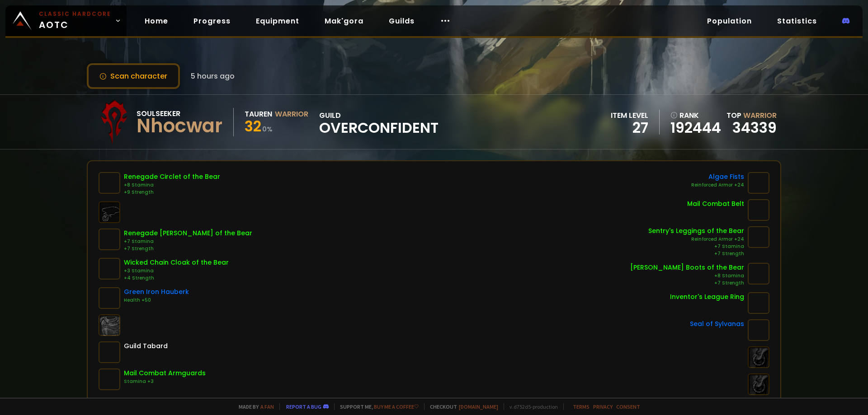 The height and width of the screenshot is (415, 868). What do you see at coordinates (292, 114) in the screenshot?
I see `div: Warrior` at bounding box center [292, 114].